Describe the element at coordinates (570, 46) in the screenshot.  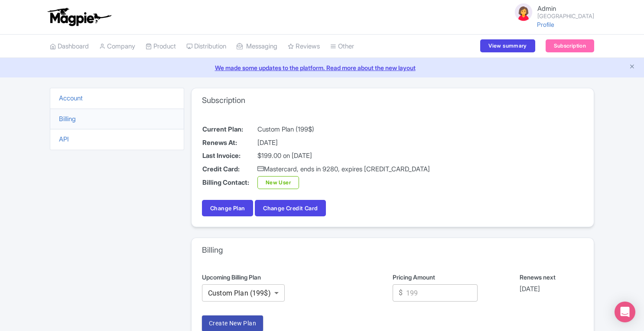
I see `a: Subscription` at that location.